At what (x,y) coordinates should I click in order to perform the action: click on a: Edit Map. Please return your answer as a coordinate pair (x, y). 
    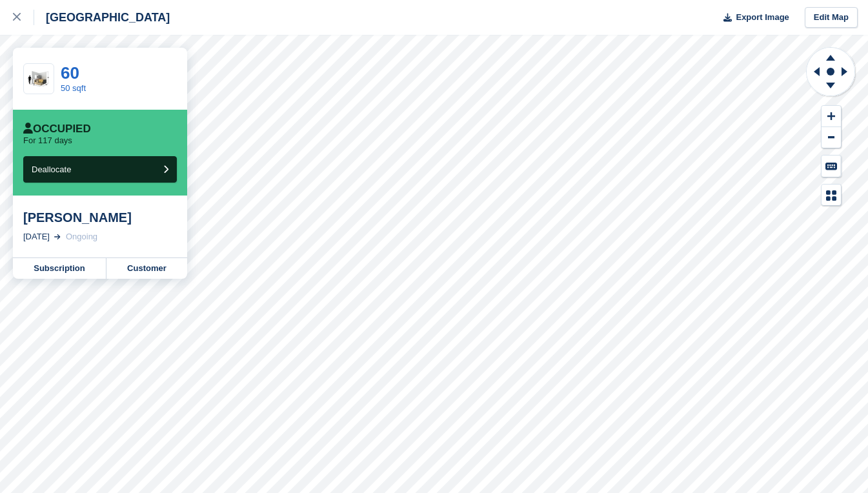
    Looking at the image, I should click on (831, 17).